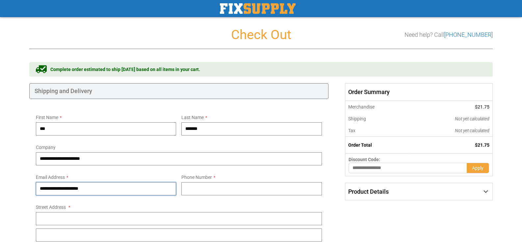  What do you see at coordinates (478, 168) in the screenshot?
I see `button: Apply` at bounding box center [478, 168].